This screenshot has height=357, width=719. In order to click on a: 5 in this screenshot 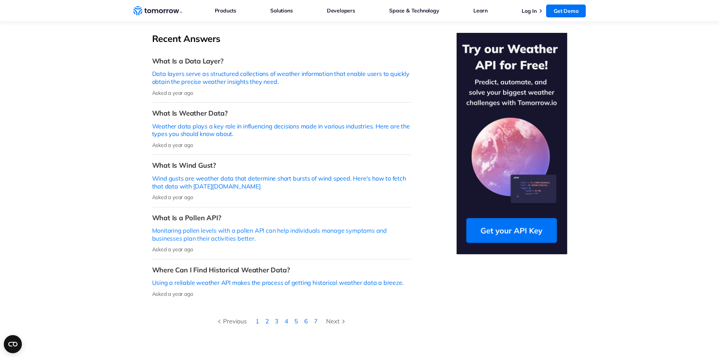, I will do `click(296, 321)`.